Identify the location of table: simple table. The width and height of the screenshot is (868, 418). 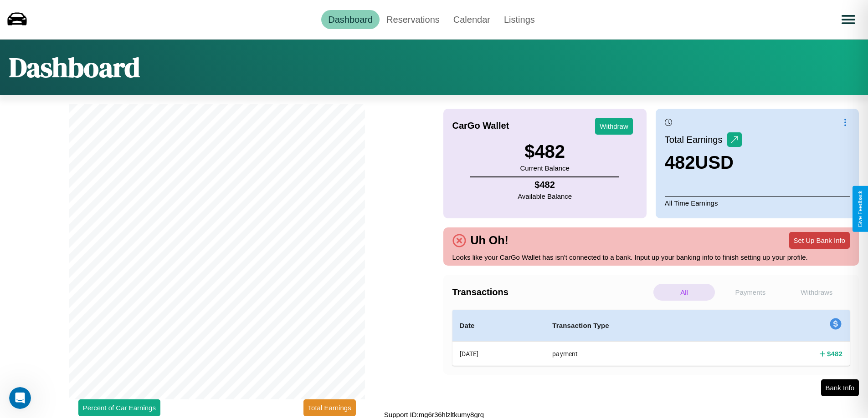
(651, 338).